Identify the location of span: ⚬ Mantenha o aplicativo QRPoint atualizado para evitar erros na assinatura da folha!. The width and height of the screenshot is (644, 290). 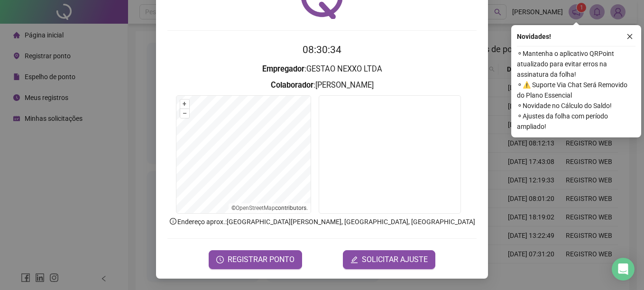
(576, 64).